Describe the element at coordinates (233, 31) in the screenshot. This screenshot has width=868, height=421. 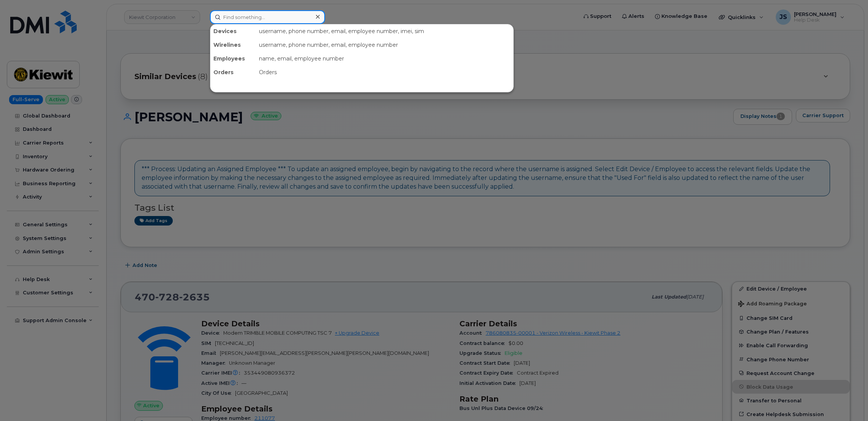
I see `div: Devices` at that location.